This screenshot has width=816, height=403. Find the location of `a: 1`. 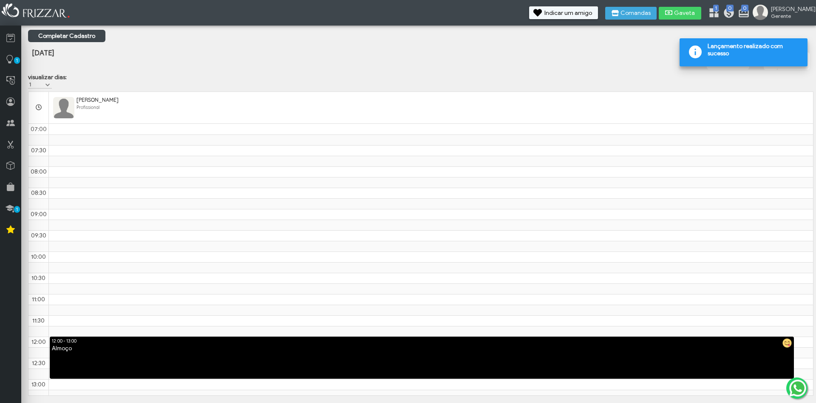

a: 1 is located at coordinates (713, 14).